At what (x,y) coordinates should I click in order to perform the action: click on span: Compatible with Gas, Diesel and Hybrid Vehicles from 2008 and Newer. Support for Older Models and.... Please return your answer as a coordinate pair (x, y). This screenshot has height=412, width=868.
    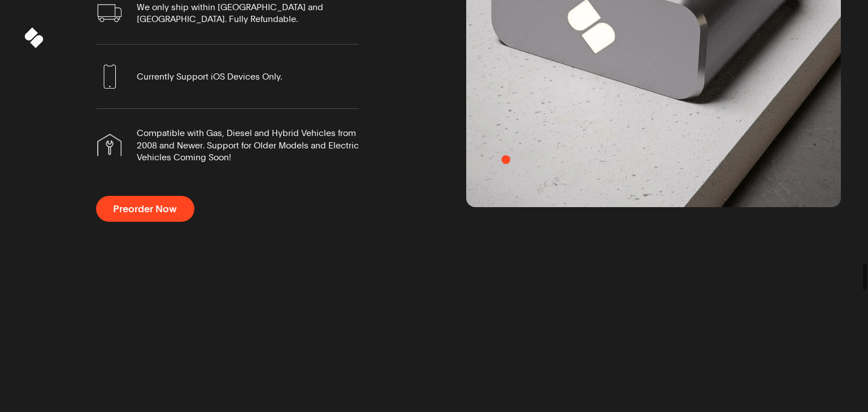
    Looking at the image, I should click on (248, 145).